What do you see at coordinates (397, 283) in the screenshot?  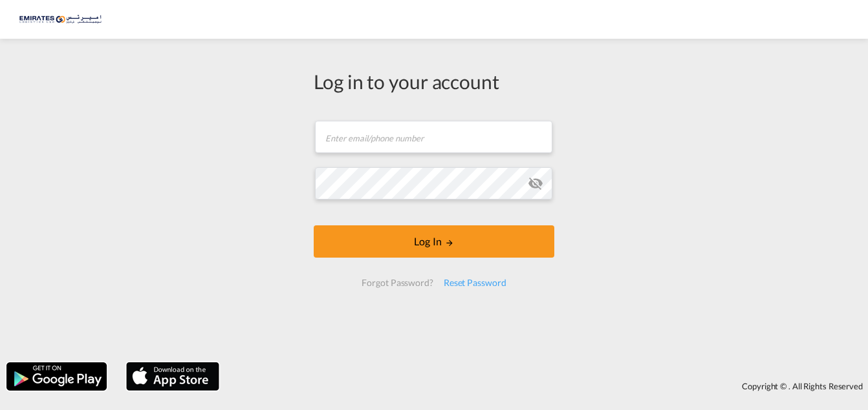 I see `div: Forgot Password?` at bounding box center [397, 283].